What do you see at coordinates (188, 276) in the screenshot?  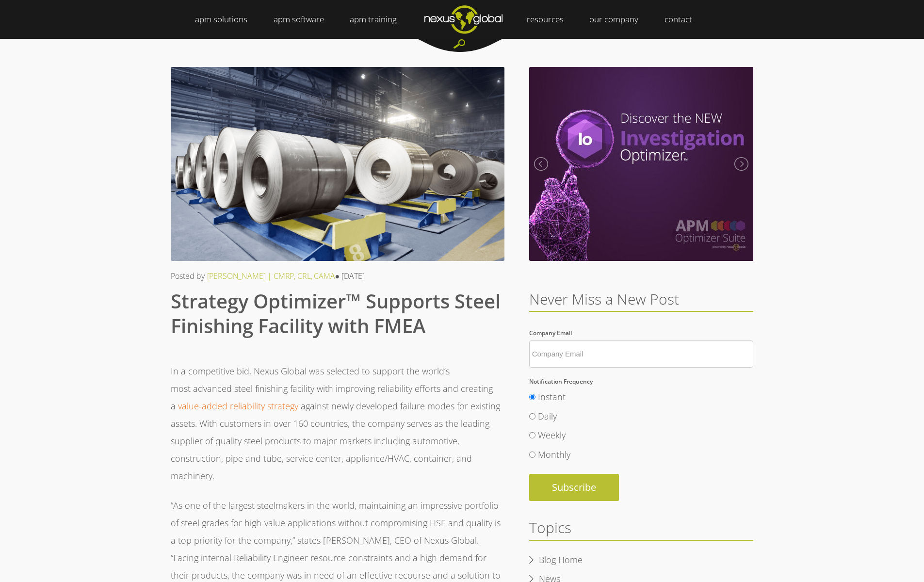 I see `span: Posted by` at bounding box center [188, 276].